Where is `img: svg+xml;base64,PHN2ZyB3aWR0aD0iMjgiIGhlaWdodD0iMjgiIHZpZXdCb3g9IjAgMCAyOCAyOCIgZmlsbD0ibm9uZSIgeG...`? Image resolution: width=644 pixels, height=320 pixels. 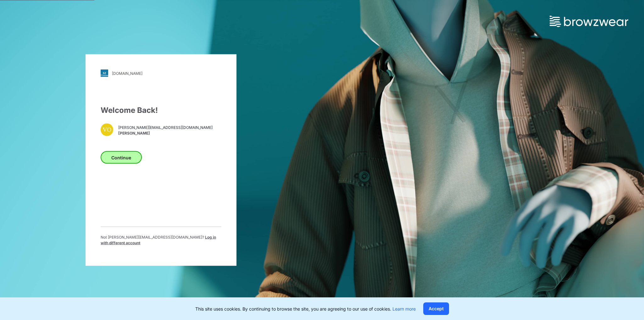
img: svg+xml;base64,PHN2ZyB3aWR0aD0iMjgiIGhlaWdodD0iMjgiIHZpZXdCb3g9IjAgMCAyOCAyOCIgZmlsbD0ibm9uZSIgeG... is located at coordinates (104, 74).